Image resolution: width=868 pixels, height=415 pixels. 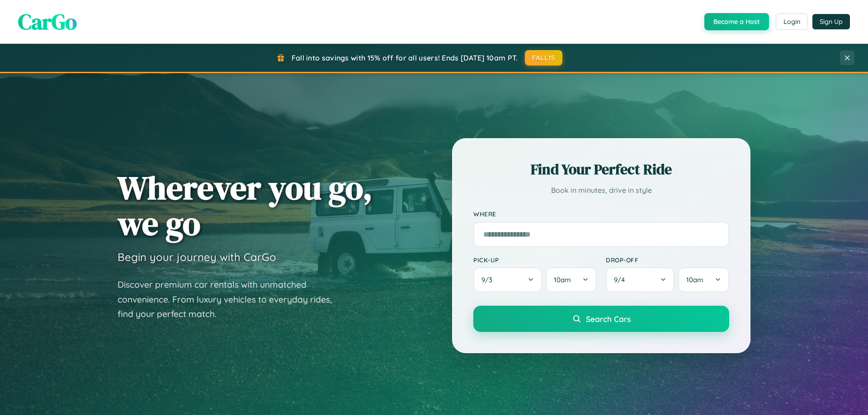 I want to click on span: 9 / 4, so click(x=622, y=279).